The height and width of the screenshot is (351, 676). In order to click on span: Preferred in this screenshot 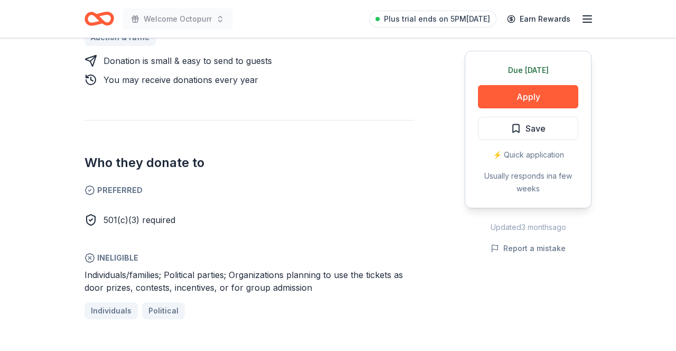, I will do `click(249, 190)`.